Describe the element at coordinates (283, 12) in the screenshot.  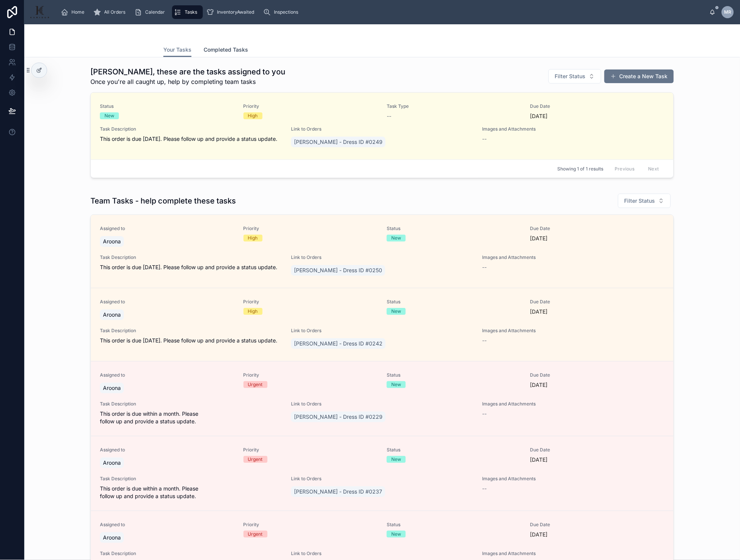
I see `a: Inspections` at that location.